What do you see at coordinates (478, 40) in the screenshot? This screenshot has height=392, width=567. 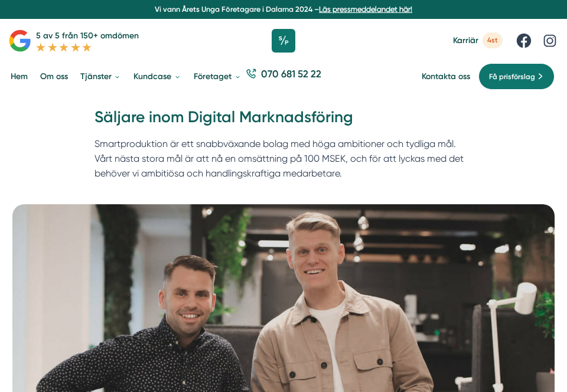 I see `a: Karriär 4st` at bounding box center [478, 40].